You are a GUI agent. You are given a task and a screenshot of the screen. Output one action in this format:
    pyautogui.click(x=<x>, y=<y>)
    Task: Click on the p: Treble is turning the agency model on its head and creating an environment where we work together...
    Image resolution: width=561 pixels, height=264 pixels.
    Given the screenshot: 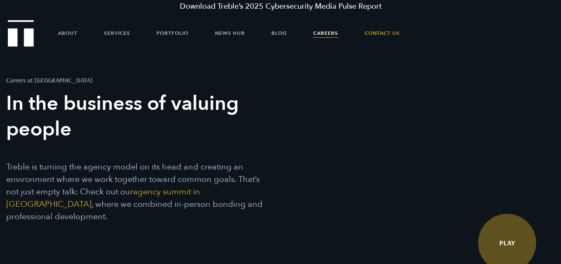 What is the action you would take?
    pyautogui.click(x=136, y=192)
    